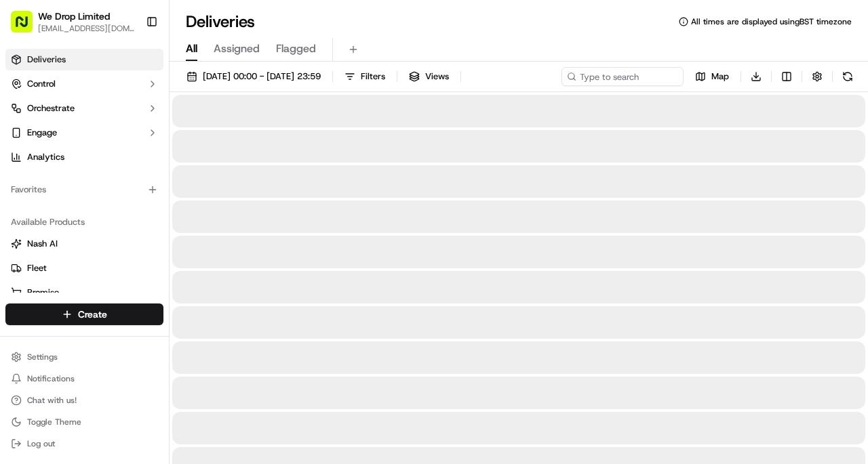  I want to click on span: Flagged, so click(296, 49).